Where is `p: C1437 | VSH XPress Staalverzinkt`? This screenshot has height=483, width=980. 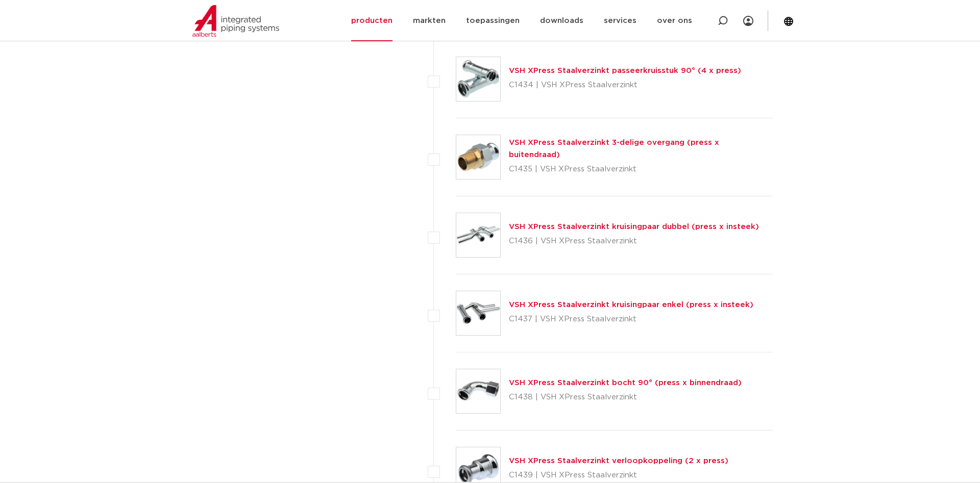 p: C1437 | VSH XPress Staalverzinkt is located at coordinates (631, 320).